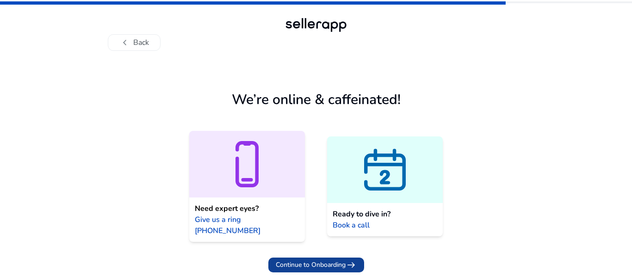  What do you see at coordinates (227, 209) in the screenshot?
I see `span: Need expert eyes?` at bounding box center [227, 209].